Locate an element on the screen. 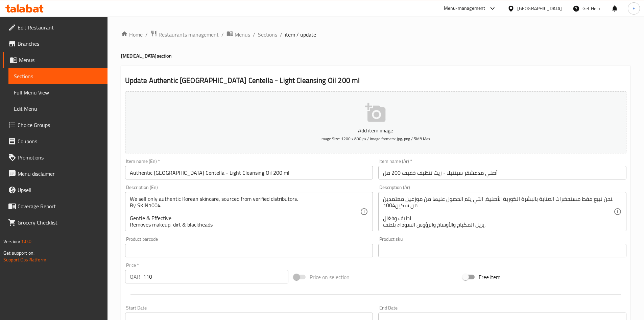 This screenshot has width=644, height=320. span: Restaurants management is located at coordinates (189, 35).